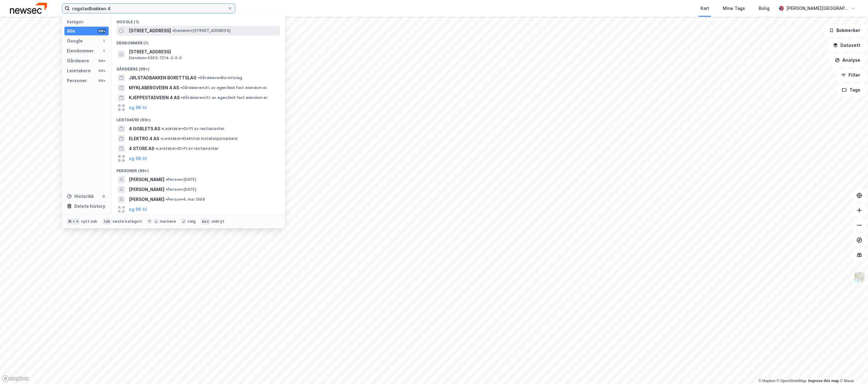  I want to click on a: Mapbox homepage, so click(16, 378).